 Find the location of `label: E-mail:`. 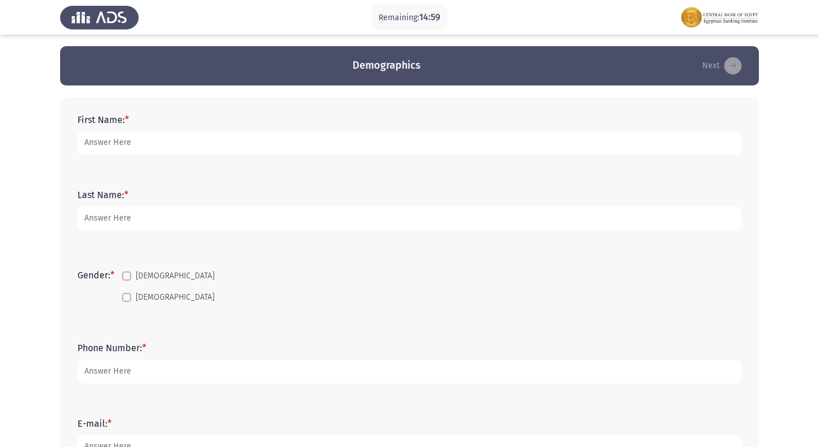

label: E-mail: is located at coordinates (94, 424).